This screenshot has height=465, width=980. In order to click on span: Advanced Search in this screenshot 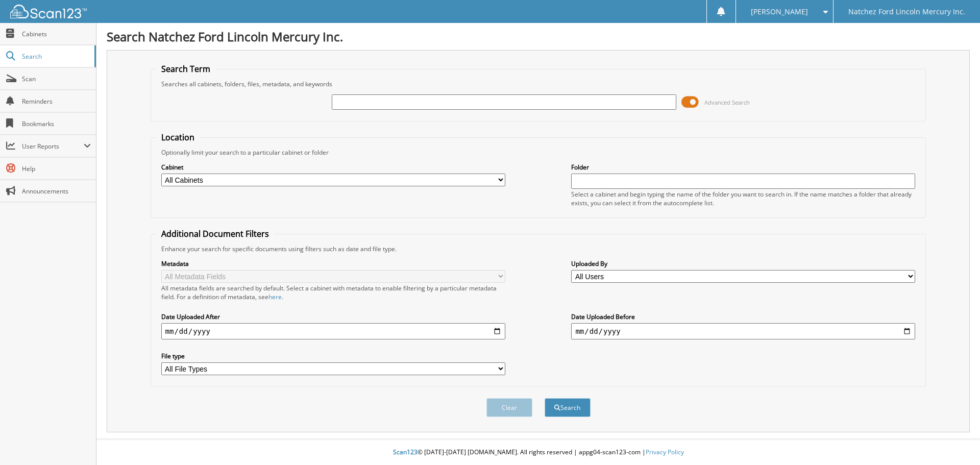, I will do `click(727, 102)`.